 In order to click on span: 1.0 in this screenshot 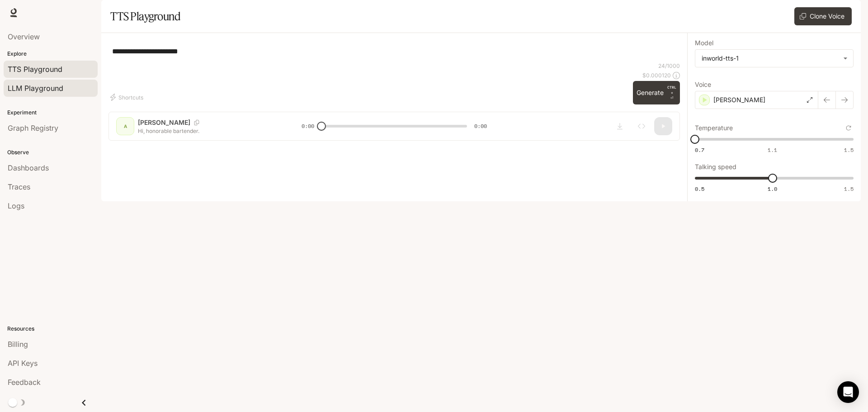, I will do `click(772, 189)`.